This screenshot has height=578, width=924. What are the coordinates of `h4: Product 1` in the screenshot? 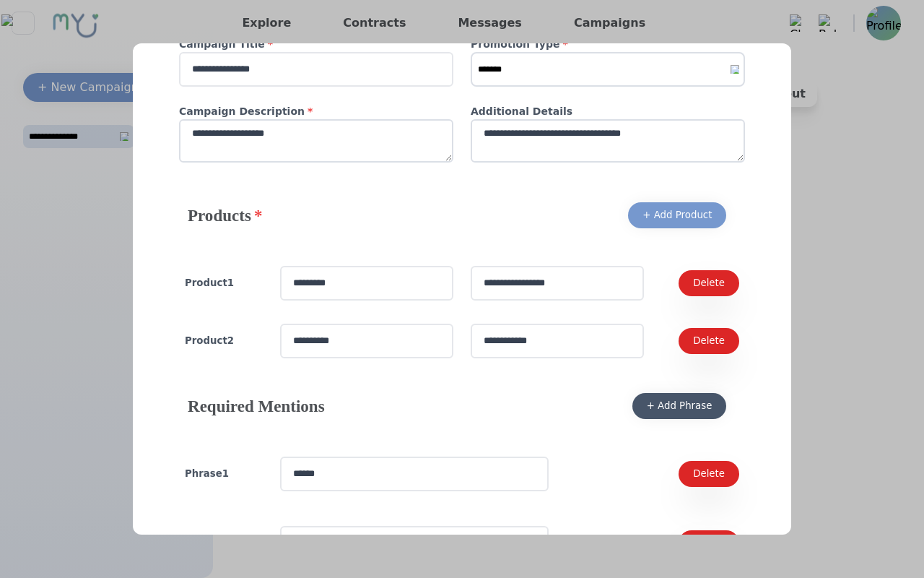 It's located at (224, 283).